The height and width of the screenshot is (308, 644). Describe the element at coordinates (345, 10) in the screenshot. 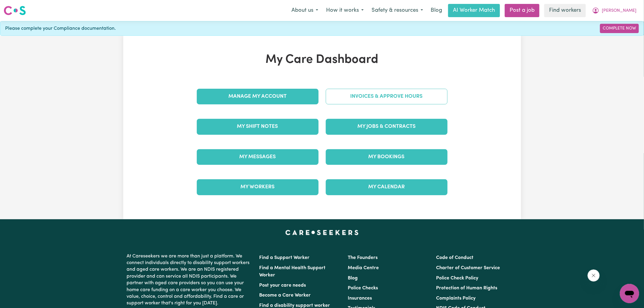

I see `button: How it works` at that location.